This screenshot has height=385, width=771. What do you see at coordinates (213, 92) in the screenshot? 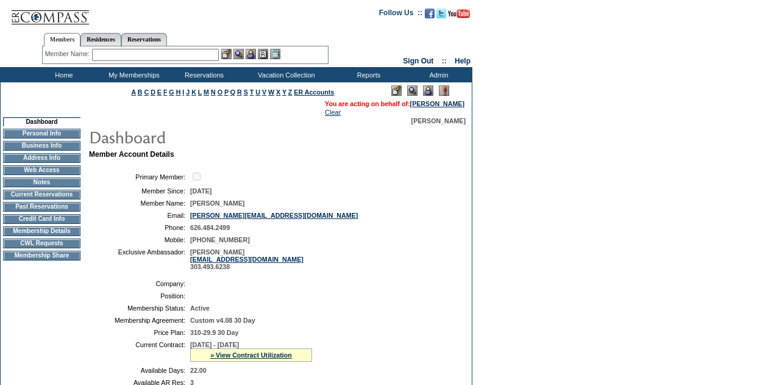
I see `a: N` at bounding box center [213, 92].